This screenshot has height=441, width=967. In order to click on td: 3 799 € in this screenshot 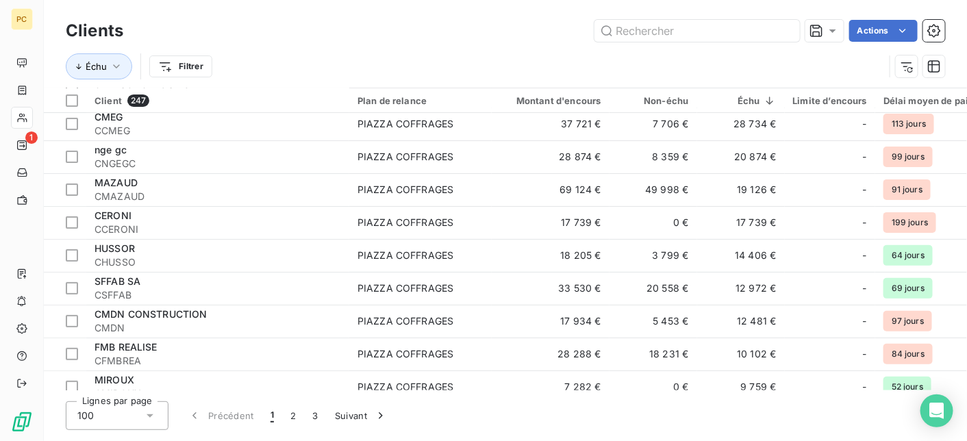, I will do `click(653, 256)`.